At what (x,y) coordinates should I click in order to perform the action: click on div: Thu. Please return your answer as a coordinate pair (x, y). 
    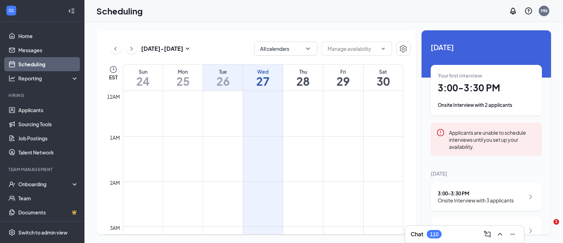
    Looking at the image, I should click on (303, 71).